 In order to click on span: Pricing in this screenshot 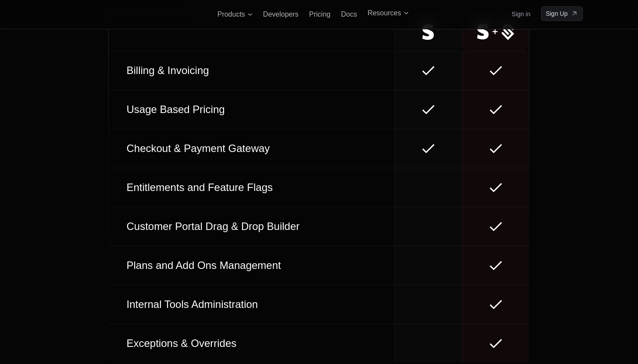, I will do `click(319, 14)`.